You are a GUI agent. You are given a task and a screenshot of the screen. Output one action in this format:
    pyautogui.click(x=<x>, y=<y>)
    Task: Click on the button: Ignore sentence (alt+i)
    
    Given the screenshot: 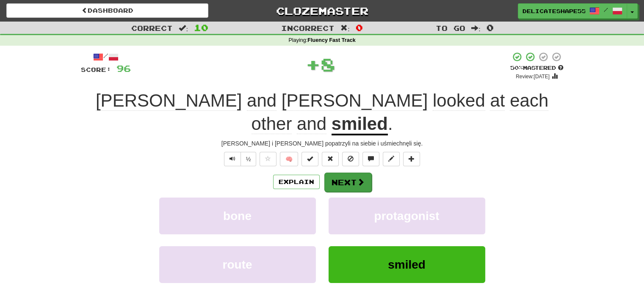 What is the action you would take?
    pyautogui.click(x=350, y=159)
    